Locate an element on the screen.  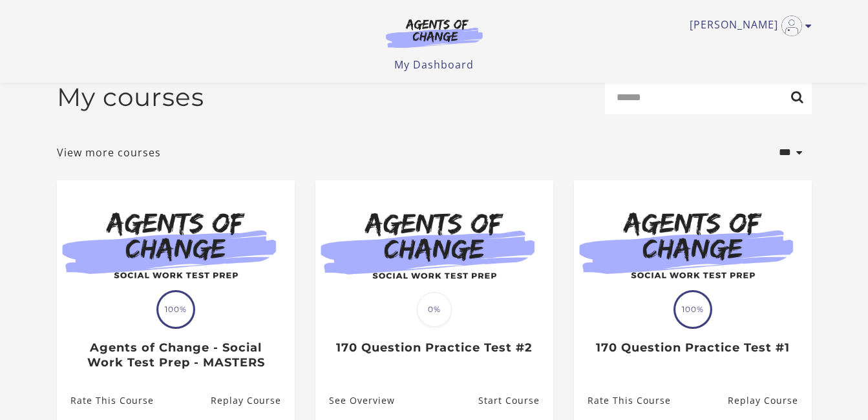
h3: Agents of Change - Social Work Test Prep - MASTERS is located at coordinates (175, 355).